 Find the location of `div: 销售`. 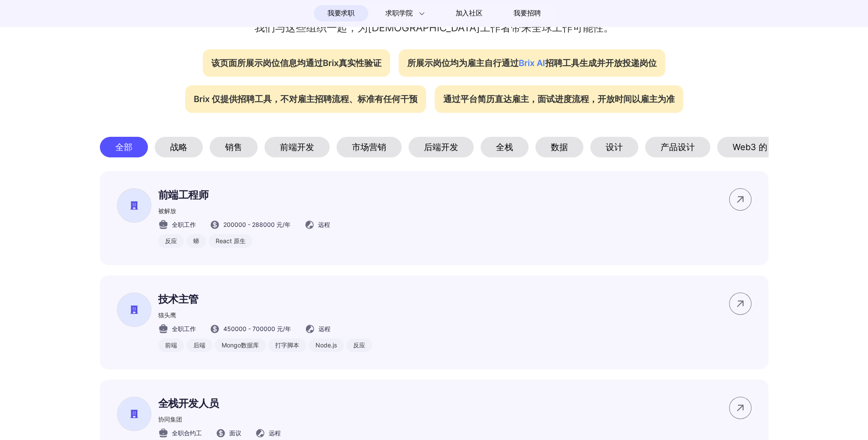

div: 销售 is located at coordinates (233, 147).